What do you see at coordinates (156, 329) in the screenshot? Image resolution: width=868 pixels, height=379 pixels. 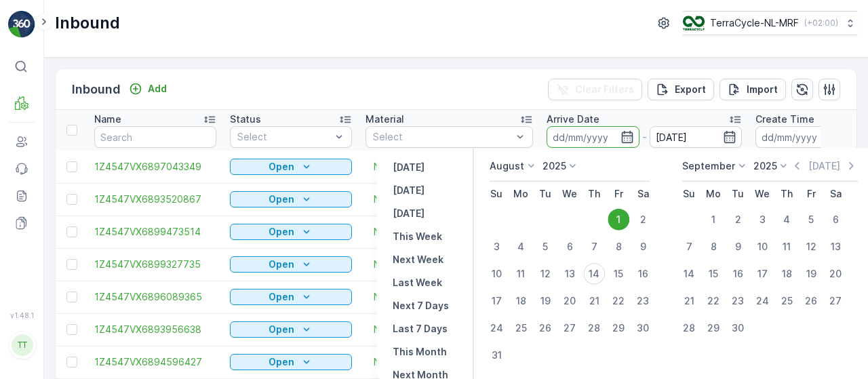 I see `span: 1Z4547VX6893956638` at bounding box center [156, 329].